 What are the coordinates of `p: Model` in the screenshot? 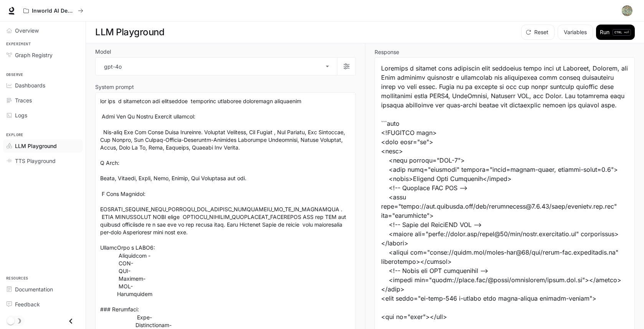 It's located at (103, 52).